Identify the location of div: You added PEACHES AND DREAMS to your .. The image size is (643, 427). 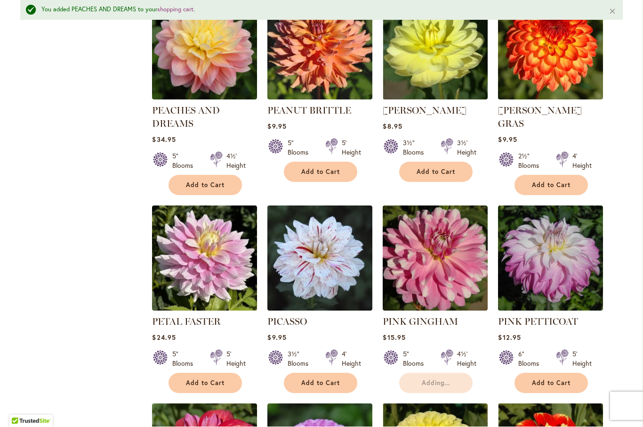
(318, 10).